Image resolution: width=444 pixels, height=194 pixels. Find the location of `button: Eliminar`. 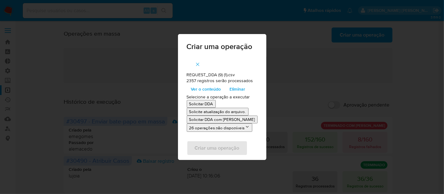

button: Eliminar is located at coordinates (238, 89).